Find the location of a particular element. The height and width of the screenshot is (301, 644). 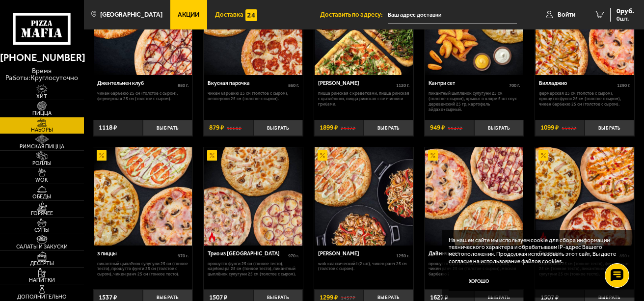

span: 1118 ₽ is located at coordinates (107, 127).